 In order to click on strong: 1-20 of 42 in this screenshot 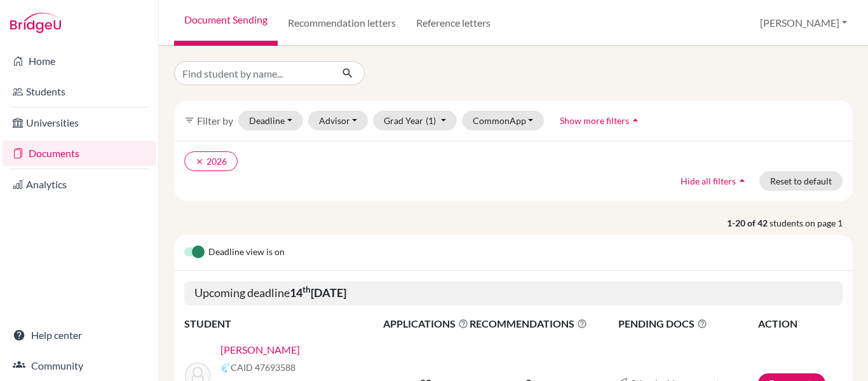, I will do `click(748, 222)`.